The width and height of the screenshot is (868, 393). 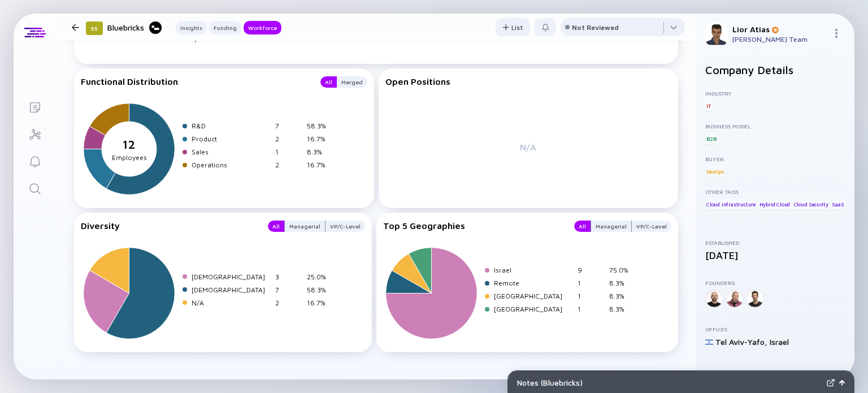 I want to click on div: Bluebricks, so click(x=135, y=27).